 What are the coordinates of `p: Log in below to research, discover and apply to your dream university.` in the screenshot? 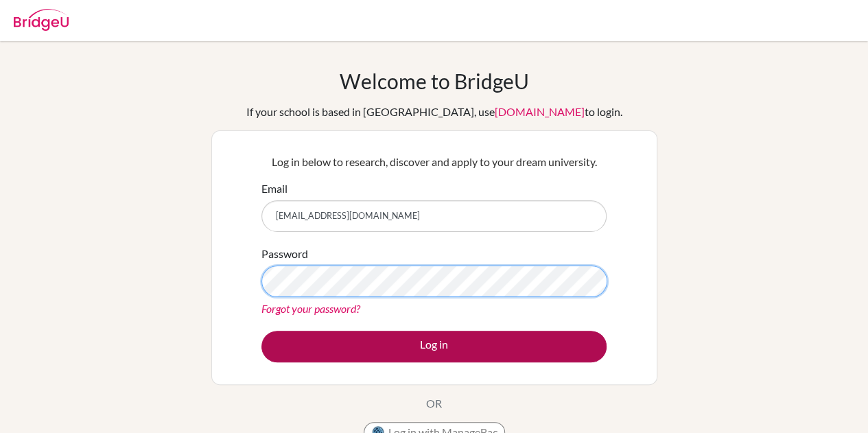 It's located at (434, 162).